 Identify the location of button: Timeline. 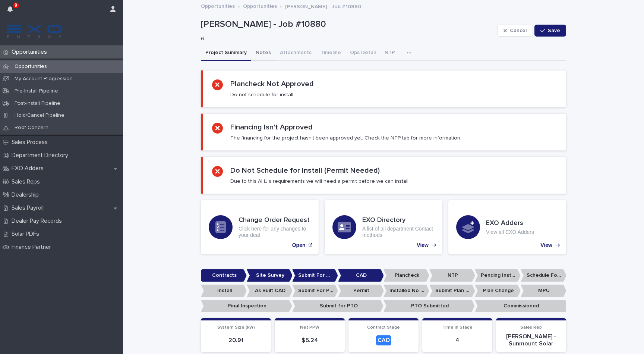
(330, 53).